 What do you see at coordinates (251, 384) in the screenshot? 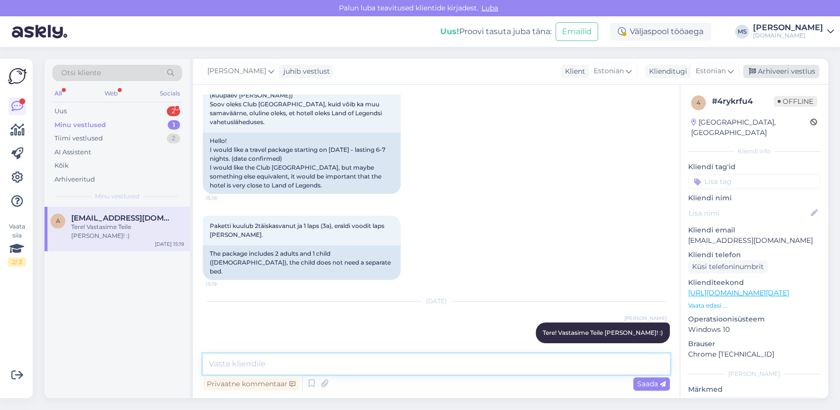
I see `div: Privaatne kommentaar` at bounding box center [251, 384].